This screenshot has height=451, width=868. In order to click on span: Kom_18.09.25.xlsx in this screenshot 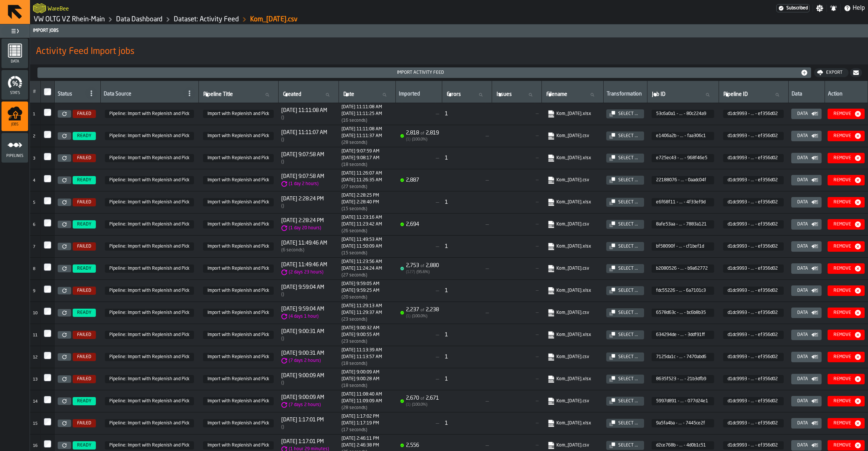, I will do `click(572, 114)`.